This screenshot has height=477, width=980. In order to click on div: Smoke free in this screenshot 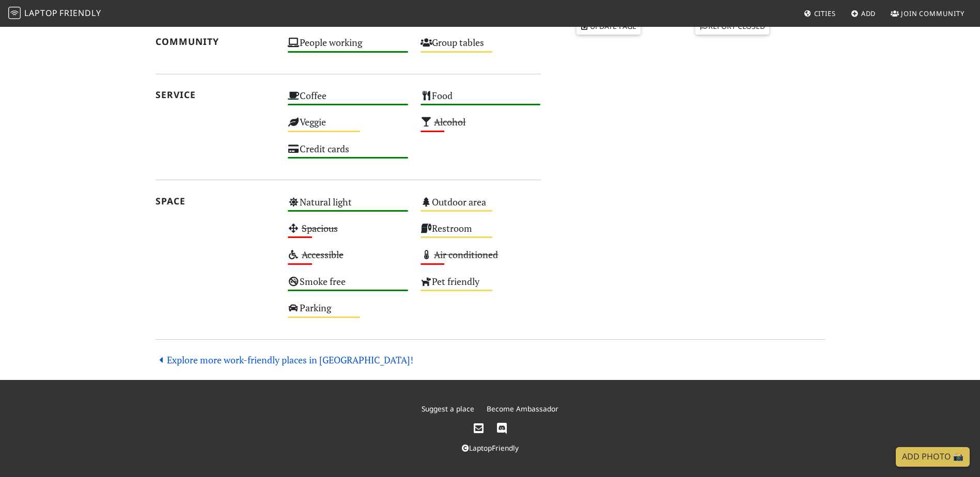, I will do `click(347, 286)`.